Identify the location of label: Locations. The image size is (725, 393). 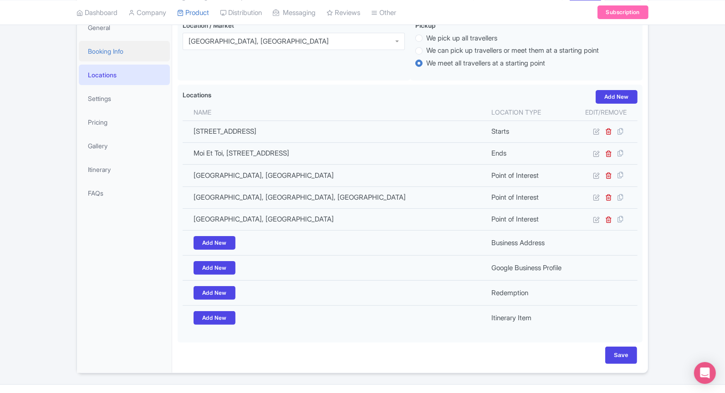
(197, 95).